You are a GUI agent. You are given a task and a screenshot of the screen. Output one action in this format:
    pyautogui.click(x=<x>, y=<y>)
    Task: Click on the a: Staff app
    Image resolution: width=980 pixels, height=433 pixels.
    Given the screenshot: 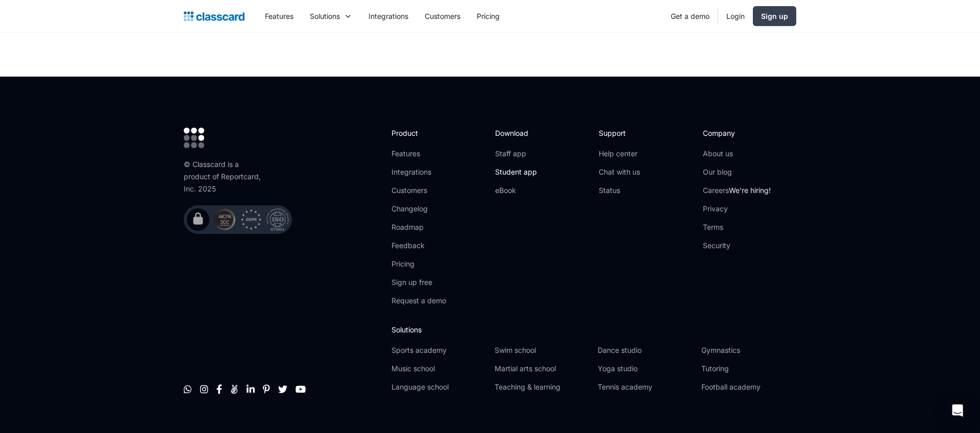 What is the action you would take?
    pyautogui.click(x=517, y=154)
    